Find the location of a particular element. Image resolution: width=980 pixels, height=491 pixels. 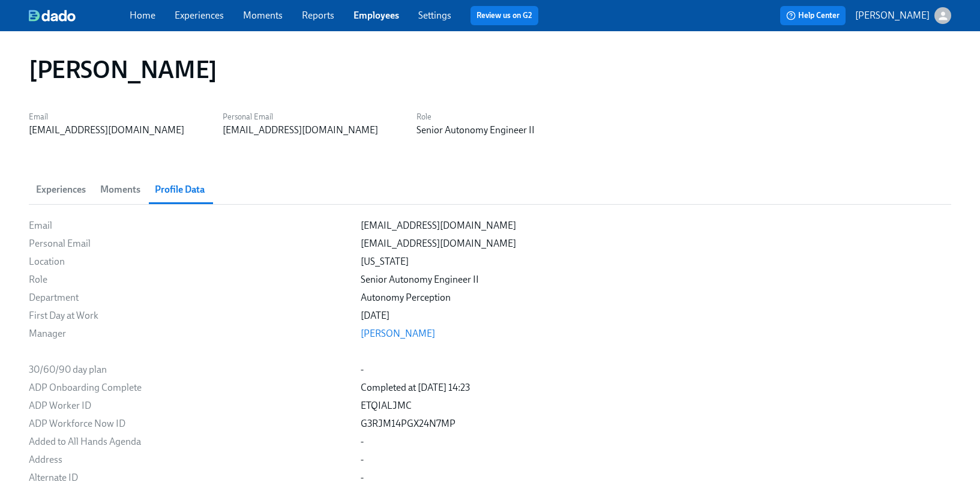

span: Help Center is located at coordinates (812, 16).